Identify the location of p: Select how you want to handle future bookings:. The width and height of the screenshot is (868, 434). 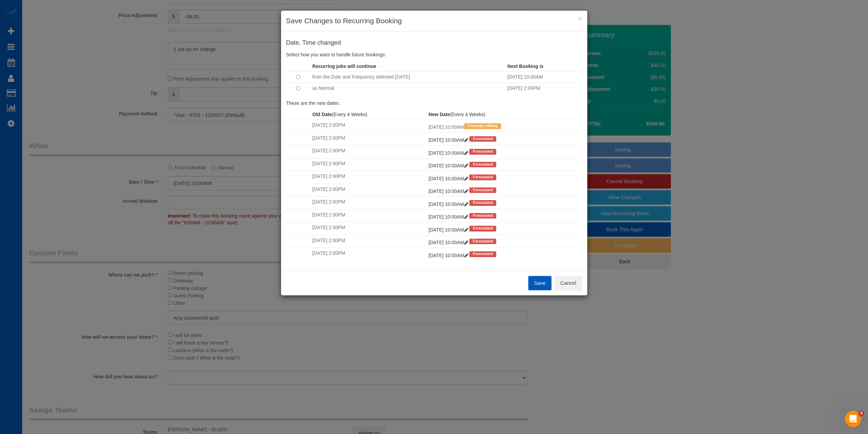
(434, 55).